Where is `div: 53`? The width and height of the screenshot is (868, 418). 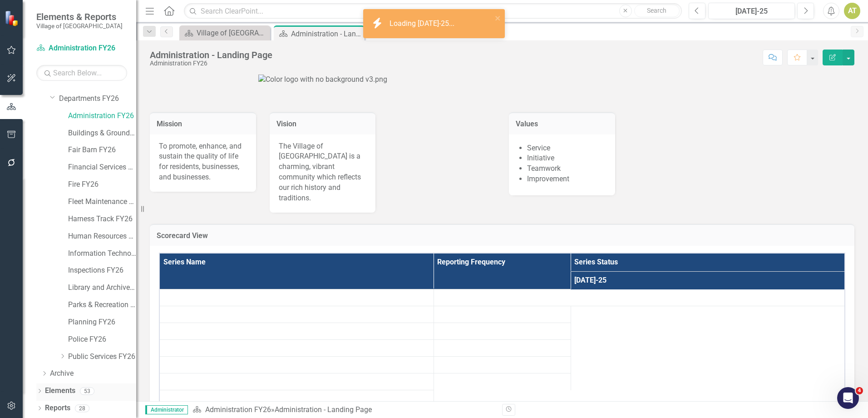 div: 53 is located at coordinates (87, 391).